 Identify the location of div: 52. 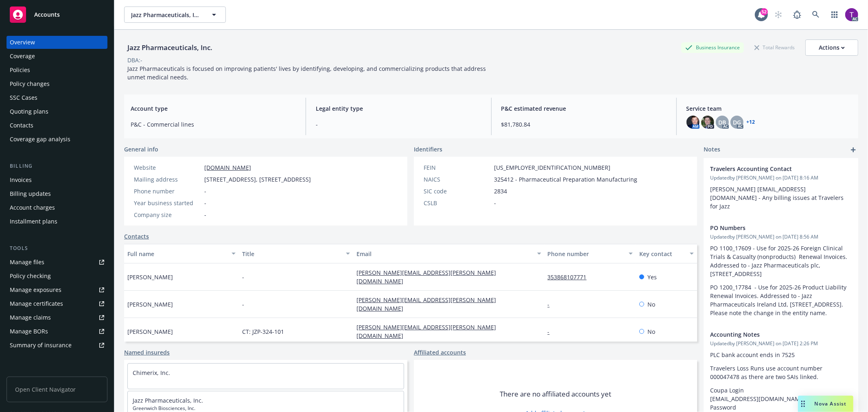
(764, 12).